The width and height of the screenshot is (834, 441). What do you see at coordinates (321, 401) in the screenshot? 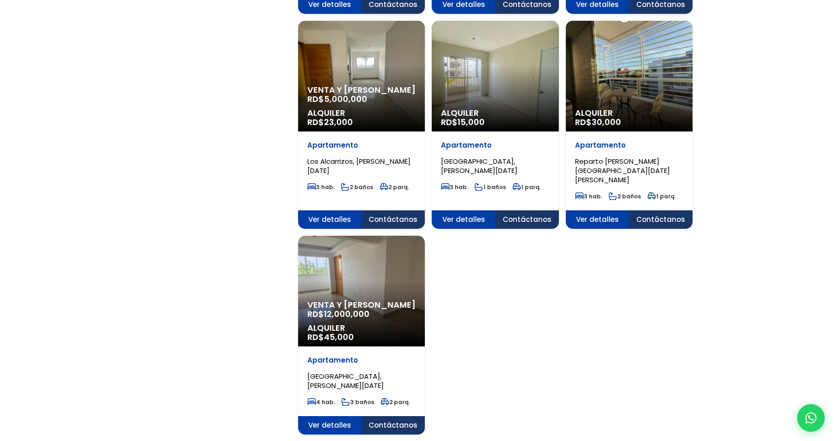
I see `span: 4 hab.` at bounding box center [321, 401].